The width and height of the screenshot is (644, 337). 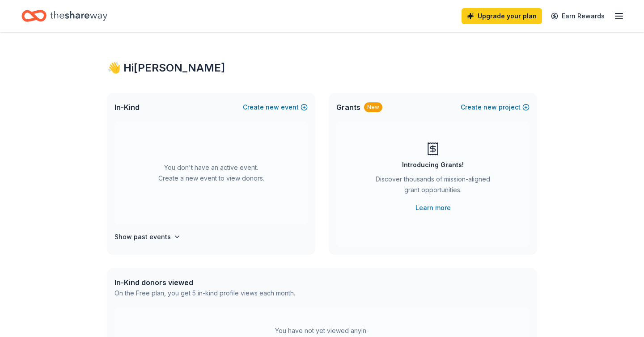 What do you see at coordinates (211, 173) in the screenshot?
I see `div: You don't have an active event. Create a new event to view donors.` at bounding box center [211, 173].